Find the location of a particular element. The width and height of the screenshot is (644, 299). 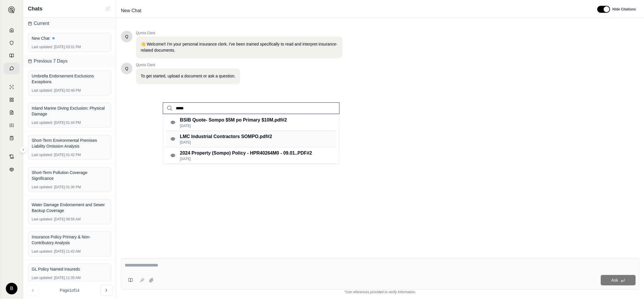

div: Umbrella Endorsement Exclusions Exceptions is located at coordinates (69, 79).